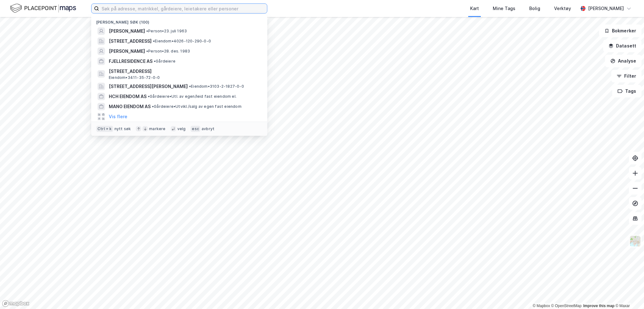  Describe the element at coordinates (623, 61) in the screenshot. I see `button: Analyse` at that location.